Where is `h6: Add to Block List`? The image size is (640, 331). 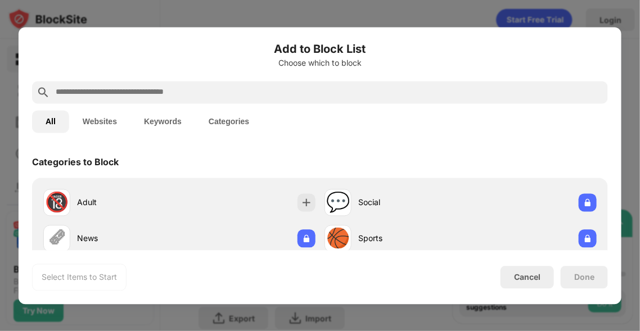
h6: Add to Block List is located at coordinates (320, 49).